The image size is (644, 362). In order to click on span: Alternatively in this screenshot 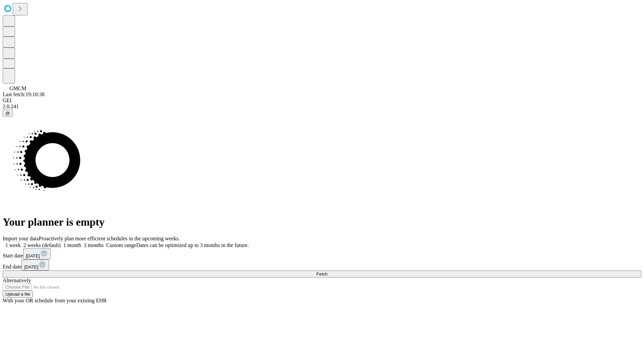, I will do `click(17, 280)`.